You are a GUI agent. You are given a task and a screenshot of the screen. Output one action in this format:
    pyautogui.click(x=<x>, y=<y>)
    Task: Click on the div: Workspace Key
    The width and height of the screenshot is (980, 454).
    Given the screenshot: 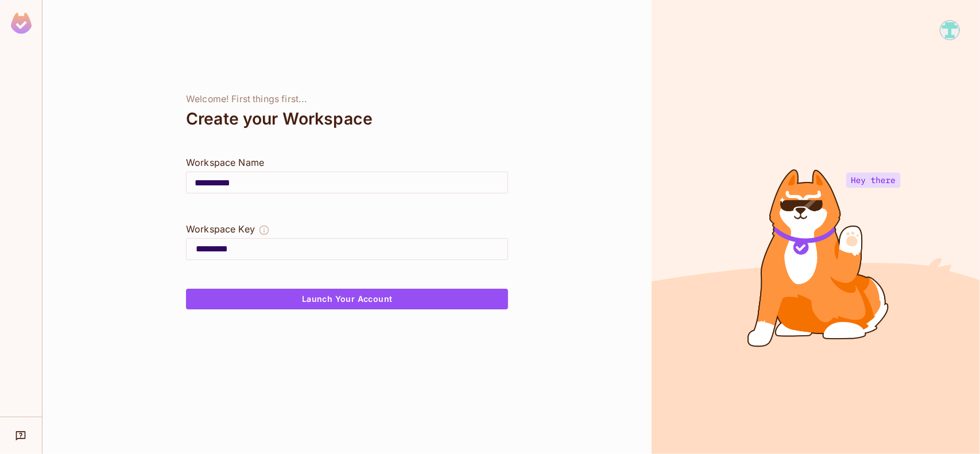 What is the action you would take?
    pyautogui.click(x=220, y=229)
    